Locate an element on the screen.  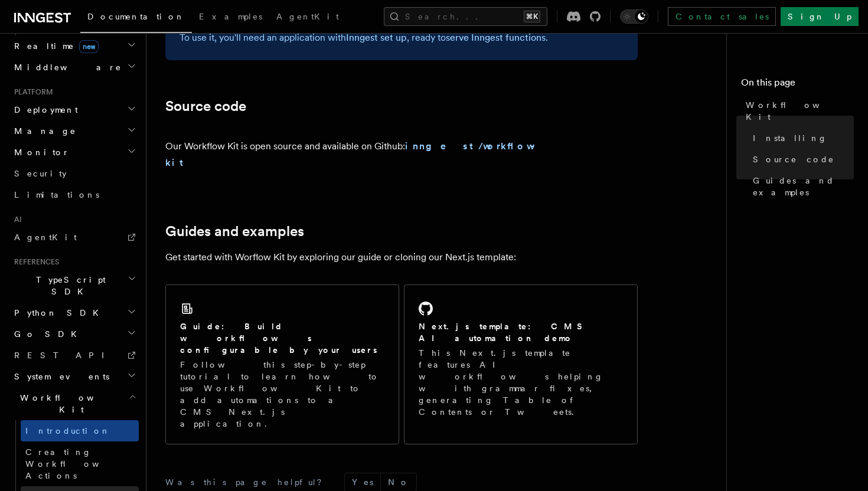
span: Realtime is located at coordinates (53, 46).